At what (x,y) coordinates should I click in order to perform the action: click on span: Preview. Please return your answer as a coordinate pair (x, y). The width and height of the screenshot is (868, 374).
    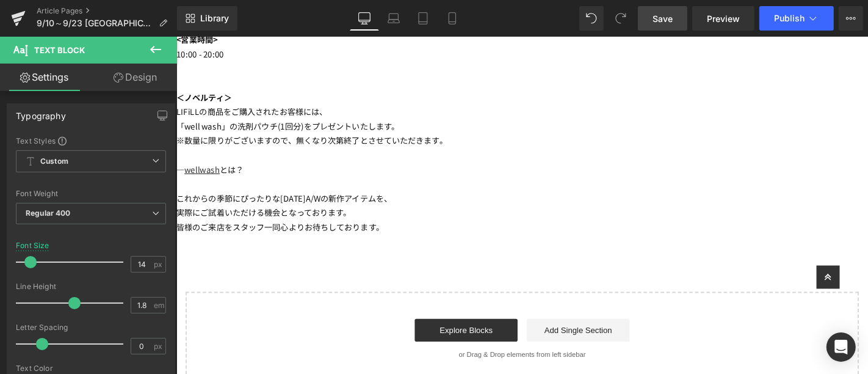
    Looking at the image, I should click on (723, 19).